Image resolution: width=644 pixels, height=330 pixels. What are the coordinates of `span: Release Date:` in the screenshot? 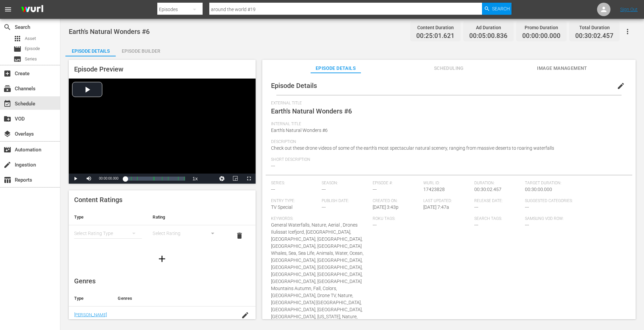 It's located at (498, 201).